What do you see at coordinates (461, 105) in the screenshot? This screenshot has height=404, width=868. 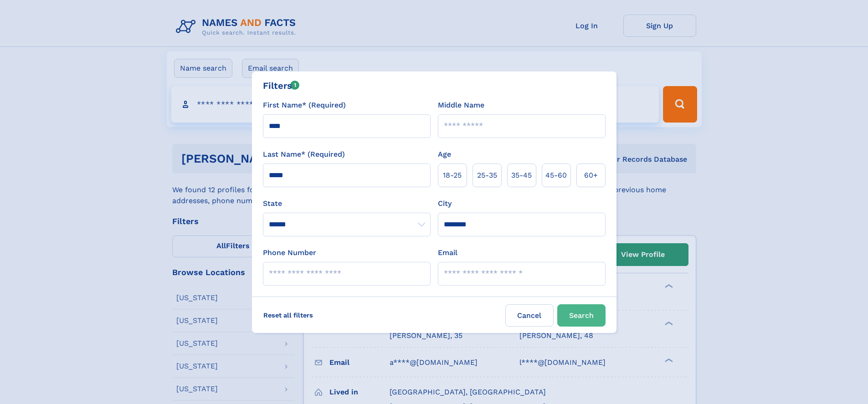 I see `label: Middle Name` at bounding box center [461, 105].